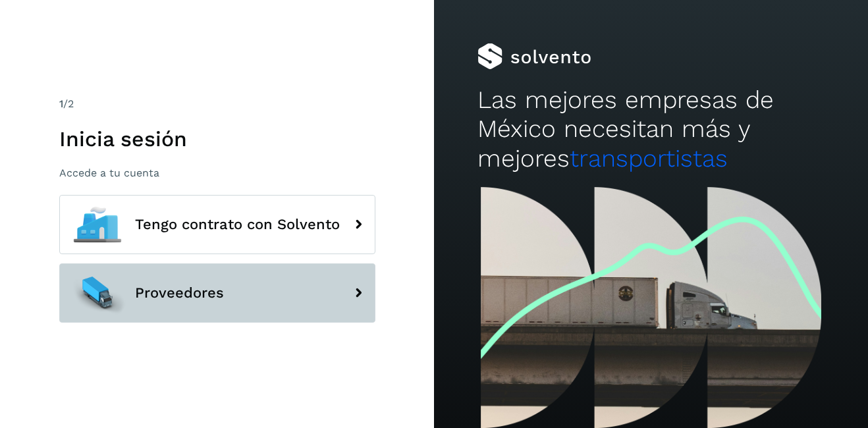 This screenshot has width=868, height=428. What do you see at coordinates (217, 173) in the screenshot?
I see `p: Accede a tu cuenta` at bounding box center [217, 173].